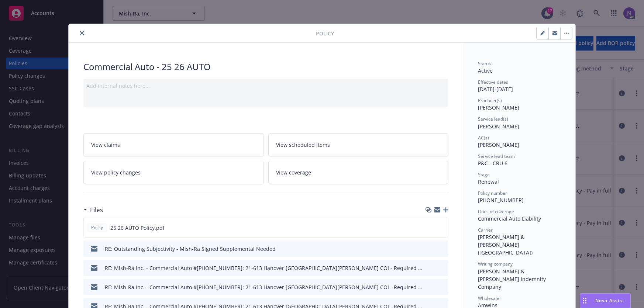 Image resolution: width=644 pixels, height=308 pixels. I want to click on span: Status, so click(484, 63).